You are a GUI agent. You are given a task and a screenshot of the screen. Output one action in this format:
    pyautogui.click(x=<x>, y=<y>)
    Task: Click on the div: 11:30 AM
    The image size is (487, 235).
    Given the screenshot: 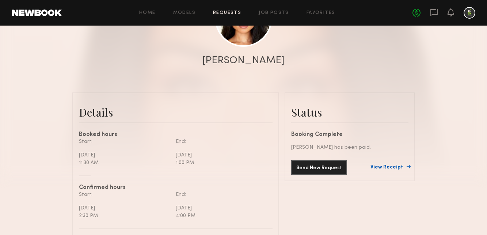 What is the action you would take?
    pyautogui.click(x=124, y=162)
    